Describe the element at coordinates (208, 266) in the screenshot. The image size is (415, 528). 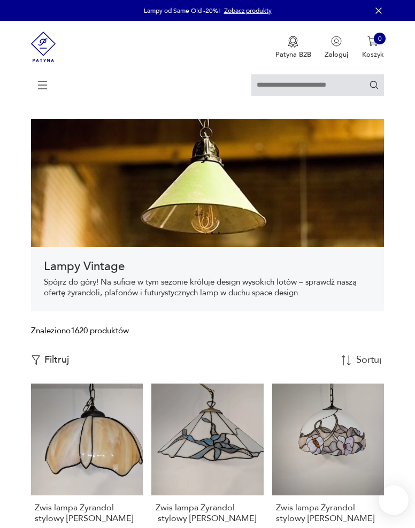
I see `h1: Lampy Vintage` at that location.